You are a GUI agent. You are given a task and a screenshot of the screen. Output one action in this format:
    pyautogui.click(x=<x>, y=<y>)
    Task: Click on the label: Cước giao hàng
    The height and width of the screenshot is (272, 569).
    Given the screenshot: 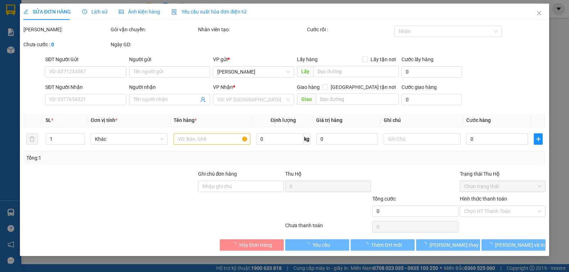 What is the action you would take?
    pyautogui.click(x=419, y=87)
    